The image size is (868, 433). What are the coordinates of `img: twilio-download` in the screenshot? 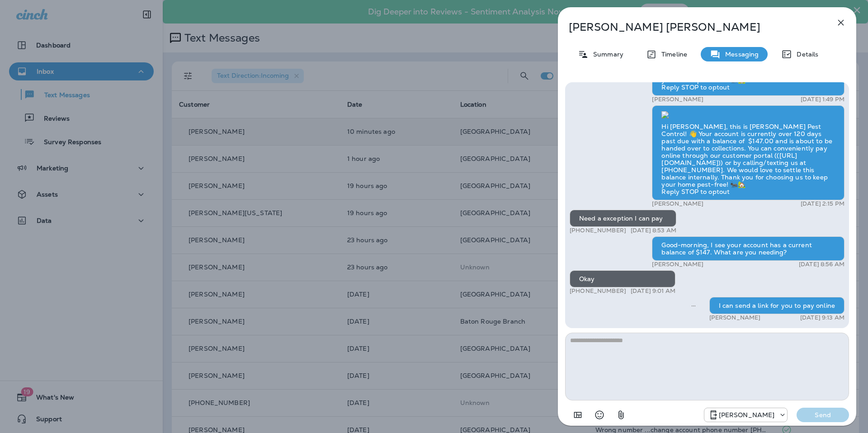 It's located at (665, 115).